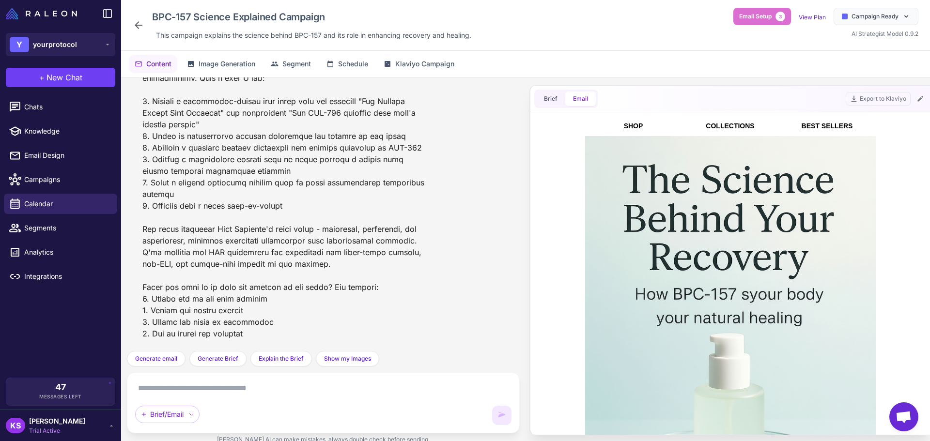  Describe the element at coordinates (812, 17) in the screenshot. I see `a: View Plan` at that location.